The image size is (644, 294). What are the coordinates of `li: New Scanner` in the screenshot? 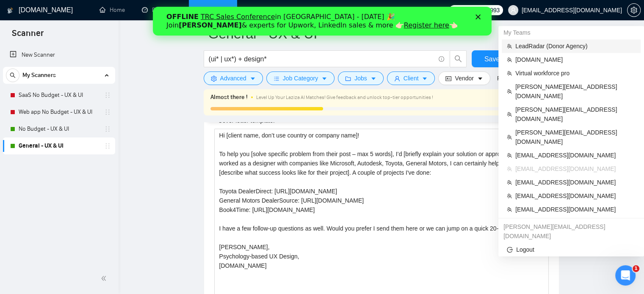 It's located at (59, 55).